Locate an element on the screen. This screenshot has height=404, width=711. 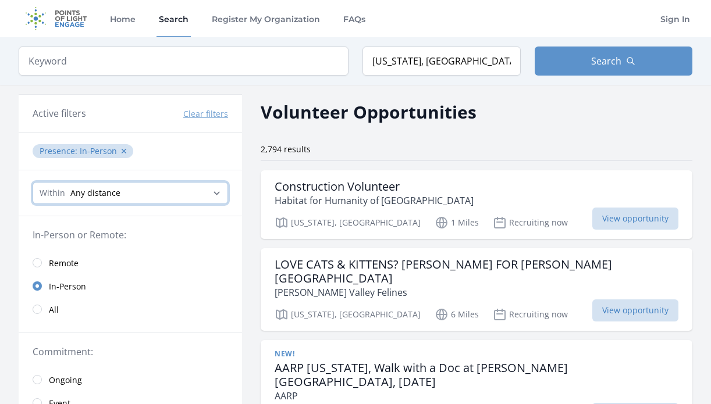
a: Ongoing is located at coordinates (130, 380).